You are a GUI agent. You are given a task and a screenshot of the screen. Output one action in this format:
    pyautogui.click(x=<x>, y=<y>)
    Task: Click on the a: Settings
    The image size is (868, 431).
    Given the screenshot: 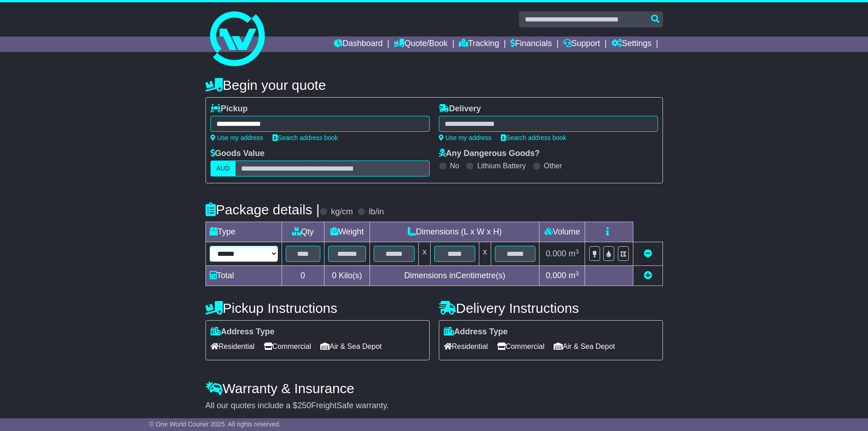 What is the action you would take?
    pyautogui.click(x=631, y=44)
    